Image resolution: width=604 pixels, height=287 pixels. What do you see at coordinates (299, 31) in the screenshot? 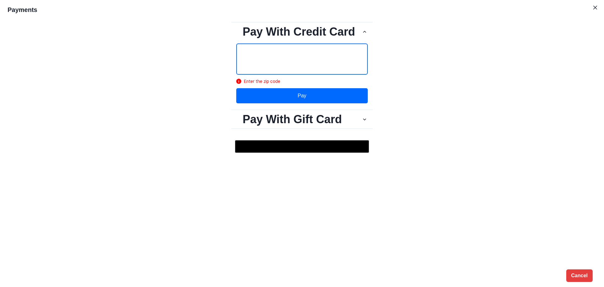
I see `h2: Pay With Credit Card` at bounding box center [299, 31].